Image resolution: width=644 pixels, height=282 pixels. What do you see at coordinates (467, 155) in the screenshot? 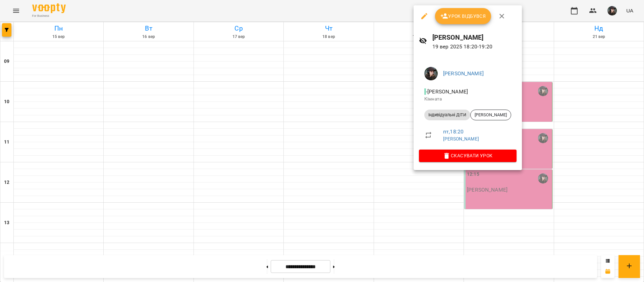
I see `span: Скасувати Урок` at bounding box center [467, 155].